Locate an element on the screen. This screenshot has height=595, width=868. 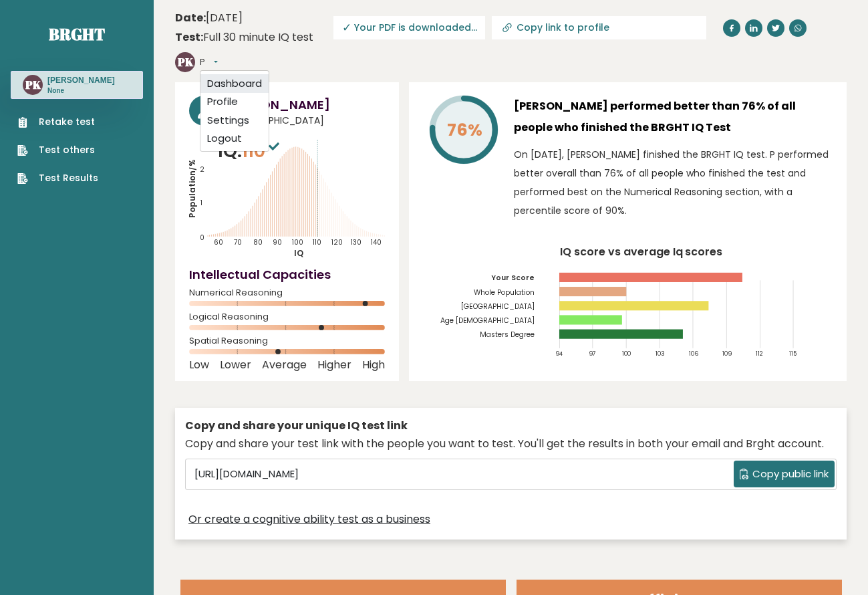
tspan: 0 is located at coordinates (201, 238).